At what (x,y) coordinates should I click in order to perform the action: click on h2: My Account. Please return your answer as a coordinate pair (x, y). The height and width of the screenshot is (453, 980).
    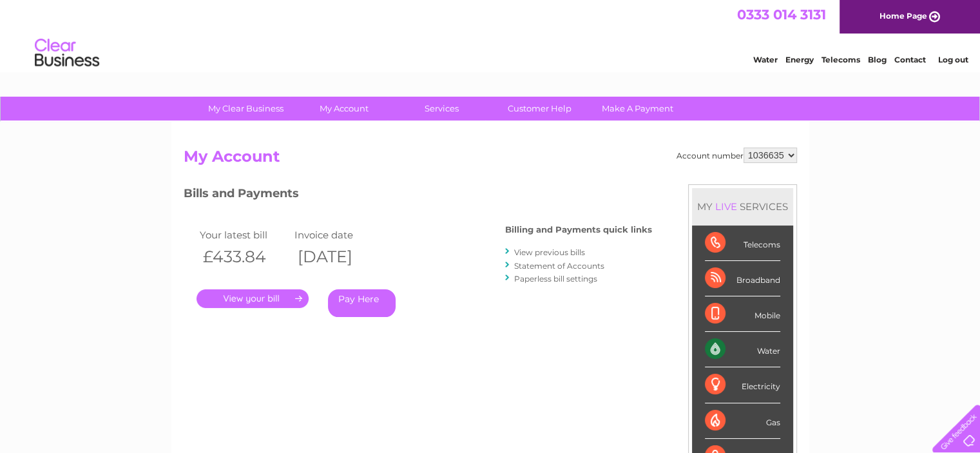
    Looking at the image, I should click on (490, 160).